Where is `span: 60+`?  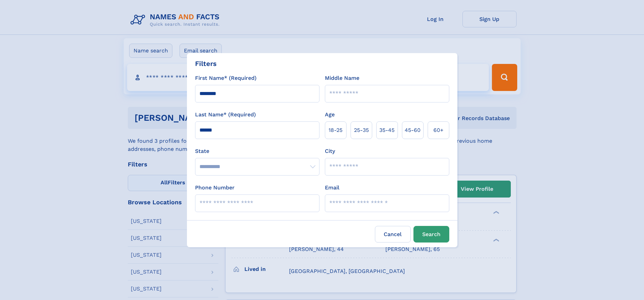
span: 60+ is located at coordinates (439, 130).